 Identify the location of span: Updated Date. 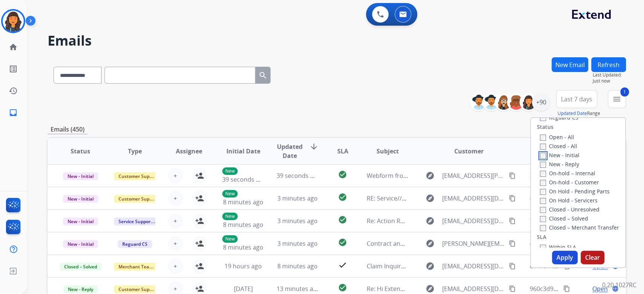
(290, 151).